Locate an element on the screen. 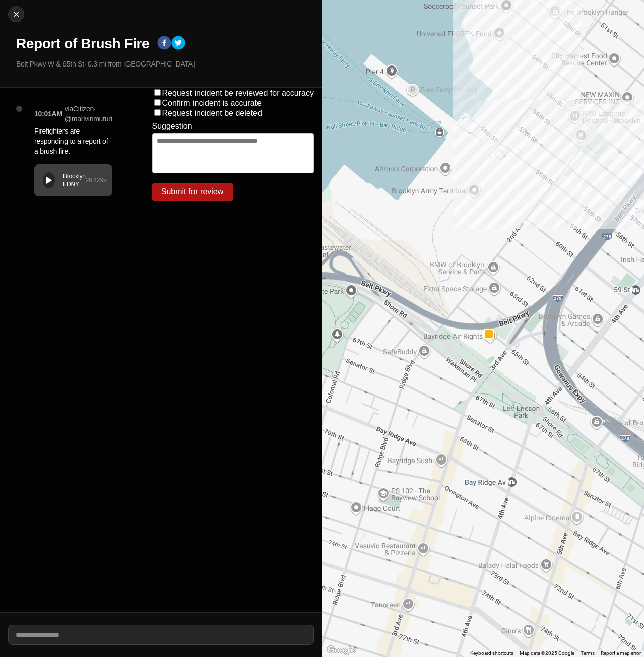 This screenshot has width=644, height=657. label: Suggestion is located at coordinates (172, 127).